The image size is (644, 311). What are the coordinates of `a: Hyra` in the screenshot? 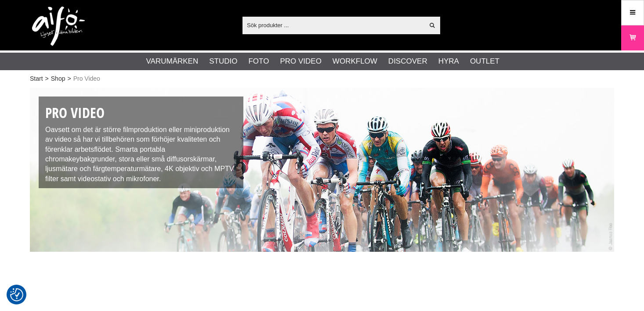 It's located at (449, 62).